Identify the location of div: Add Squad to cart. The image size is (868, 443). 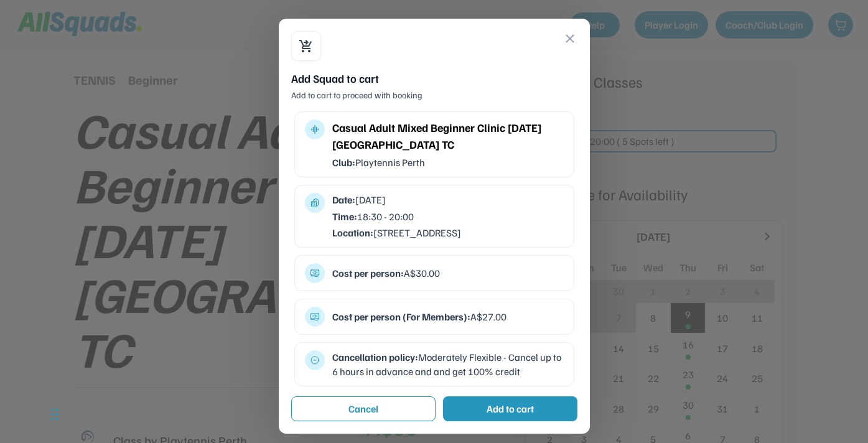
(434, 78).